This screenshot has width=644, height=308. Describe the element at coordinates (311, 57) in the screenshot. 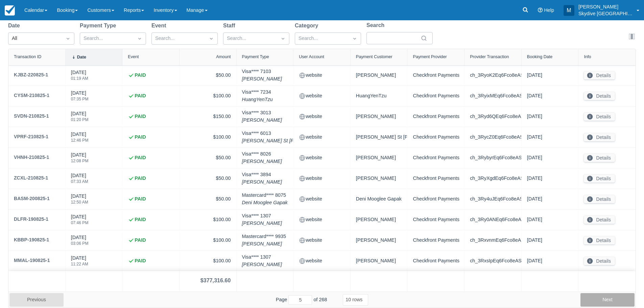

I see `div: User Account` at that location.